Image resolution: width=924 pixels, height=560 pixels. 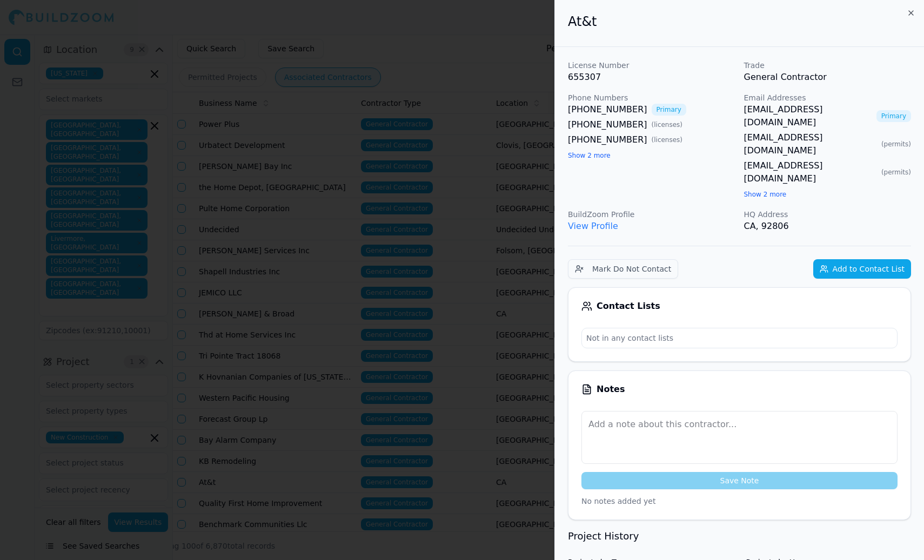 I want to click on p: No notes added yet, so click(x=739, y=501).